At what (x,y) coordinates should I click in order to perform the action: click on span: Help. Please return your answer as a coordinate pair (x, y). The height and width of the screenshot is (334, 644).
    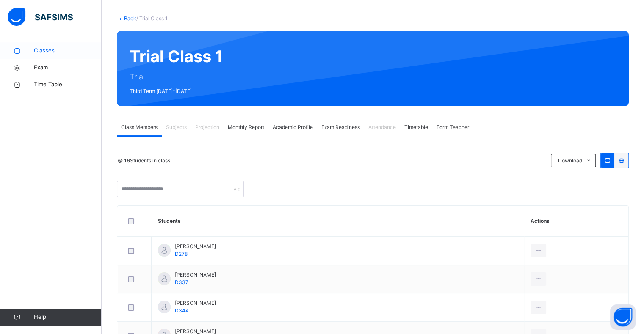
    Looking at the image, I should click on (67, 317).